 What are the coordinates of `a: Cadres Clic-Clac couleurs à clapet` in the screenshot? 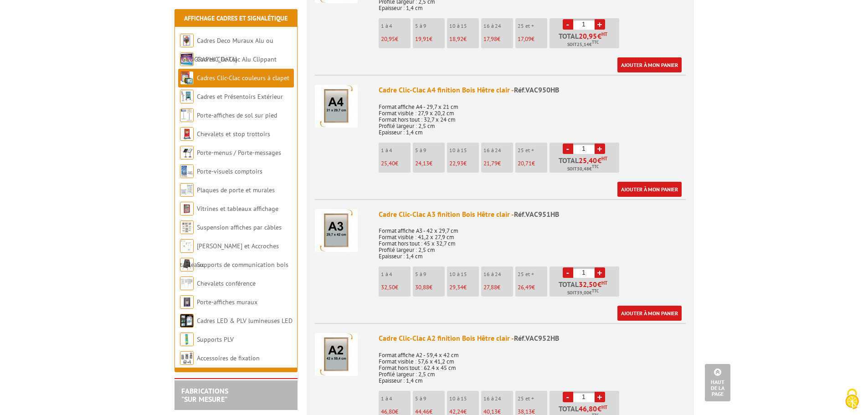 It's located at (243, 78).